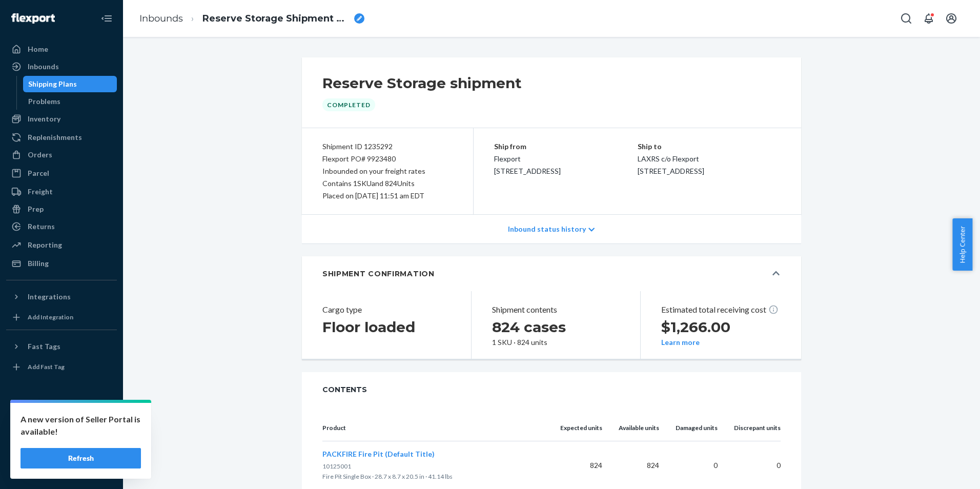 Image resolution: width=980 pixels, height=489 pixels. I want to click on div: 1 SKU · 824 units, so click(551, 343).